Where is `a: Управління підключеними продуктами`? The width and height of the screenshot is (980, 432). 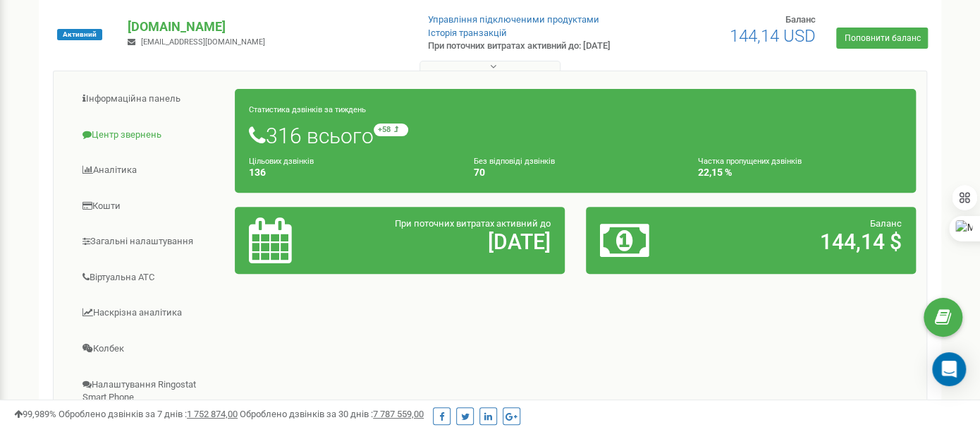 a: Управління підключеними продуктами is located at coordinates (514, 19).